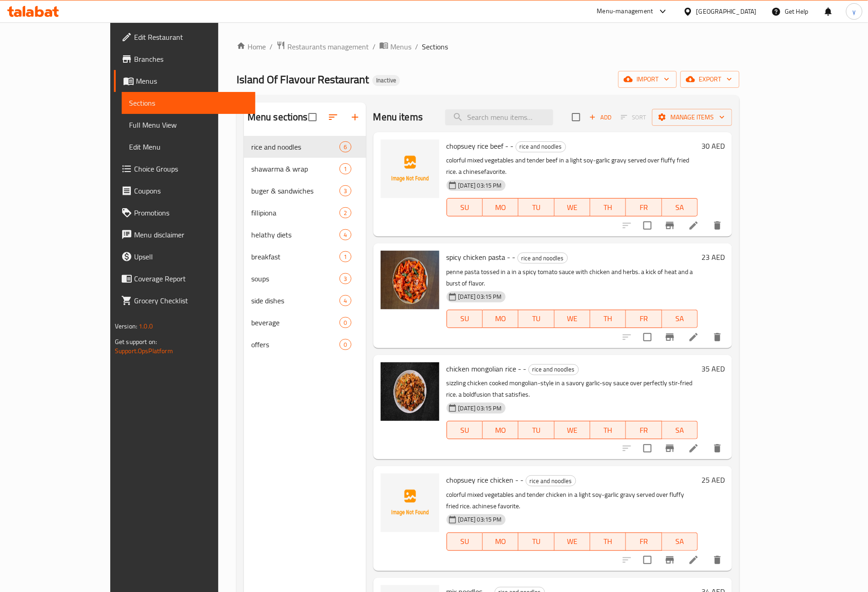  What do you see at coordinates (304, 345) in the screenshot?
I see `div: offers0` at bounding box center [304, 345].